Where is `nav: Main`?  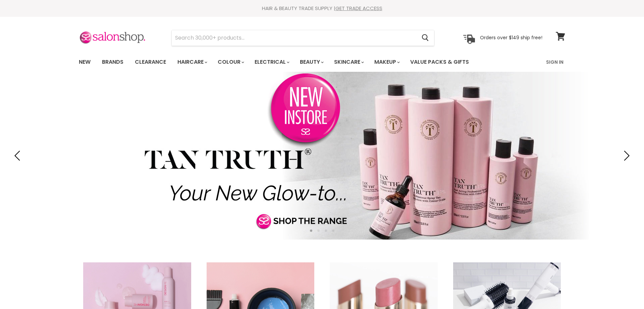
nav: Main is located at coordinates (322, 62).